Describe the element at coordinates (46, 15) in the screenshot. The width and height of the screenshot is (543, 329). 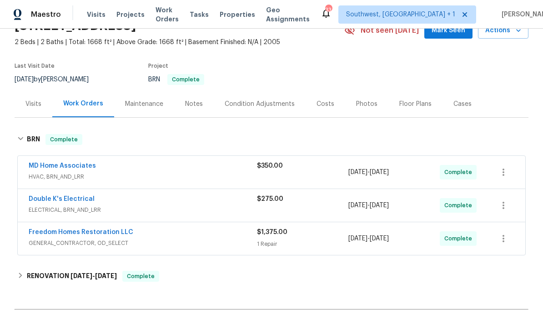
I see `span: Maestro` at that location.